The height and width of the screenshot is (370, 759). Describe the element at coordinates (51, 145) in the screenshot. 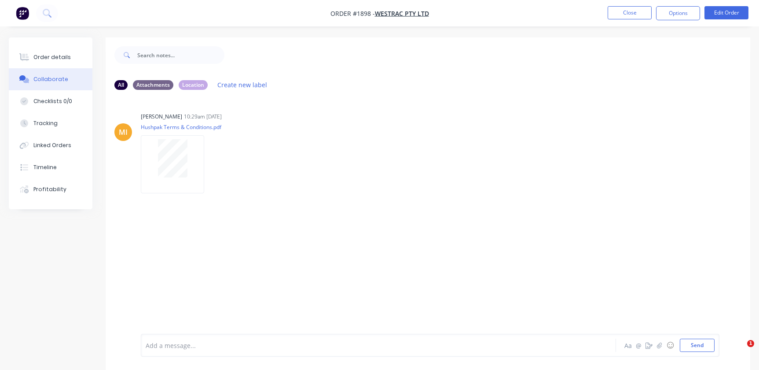

I see `button: Linked Orders` at that location.